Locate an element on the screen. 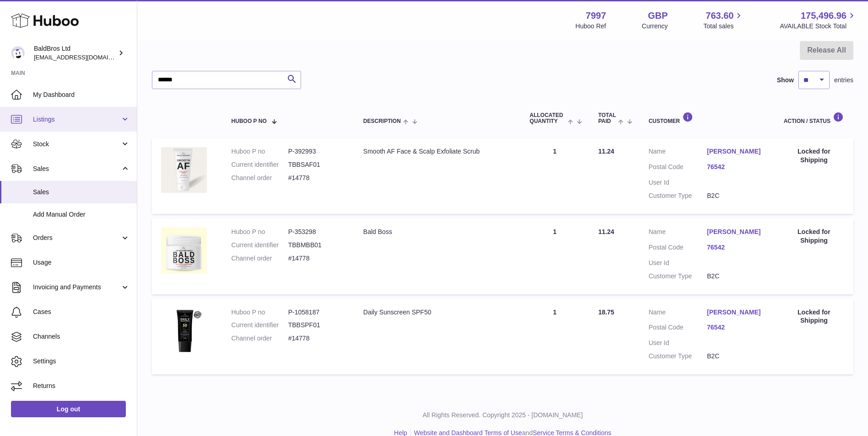 The width and height of the screenshot is (868, 436). img: 1758094521.png is located at coordinates (184, 331).